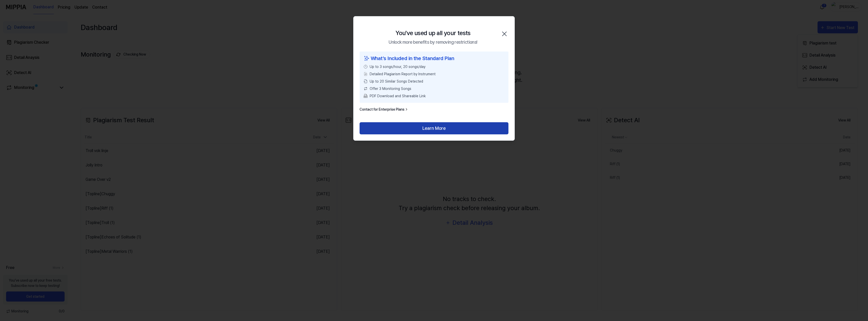 This screenshot has width=868, height=321. What do you see at coordinates (384, 109) in the screenshot?
I see `a: Contact for Enterprise Plans` at bounding box center [384, 109].